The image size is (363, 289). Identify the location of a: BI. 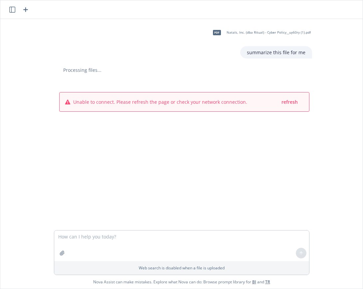
(254, 282).